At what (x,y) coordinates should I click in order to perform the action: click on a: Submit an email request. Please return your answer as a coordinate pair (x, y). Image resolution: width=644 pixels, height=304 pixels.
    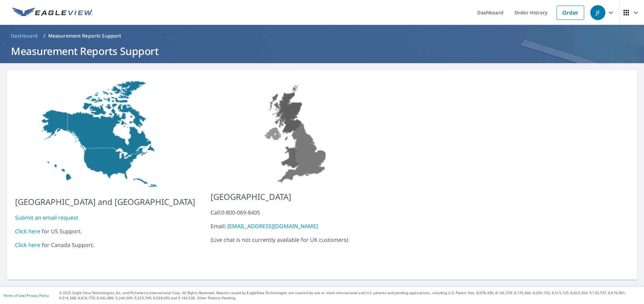
    Looking at the image, I should click on (47, 218).